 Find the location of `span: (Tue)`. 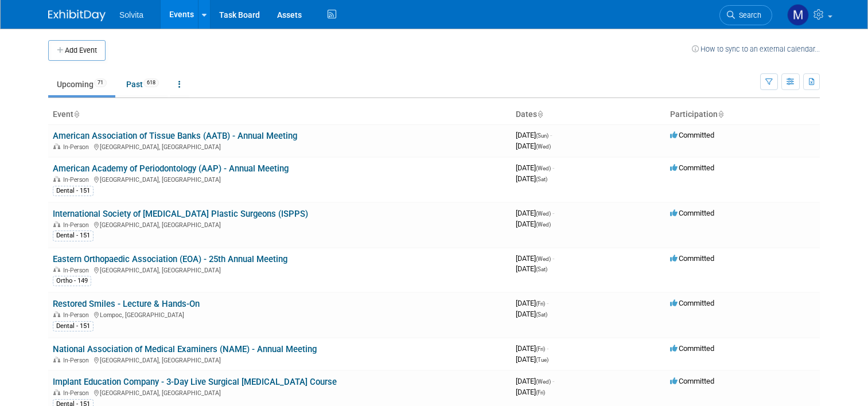

span: (Tue) is located at coordinates (542, 360).